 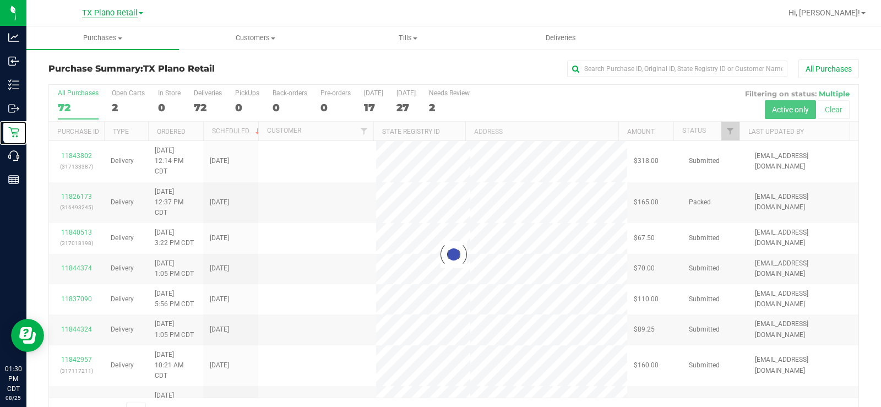 What do you see at coordinates (255, 38) in the screenshot?
I see `span: Customers` at bounding box center [255, 38].